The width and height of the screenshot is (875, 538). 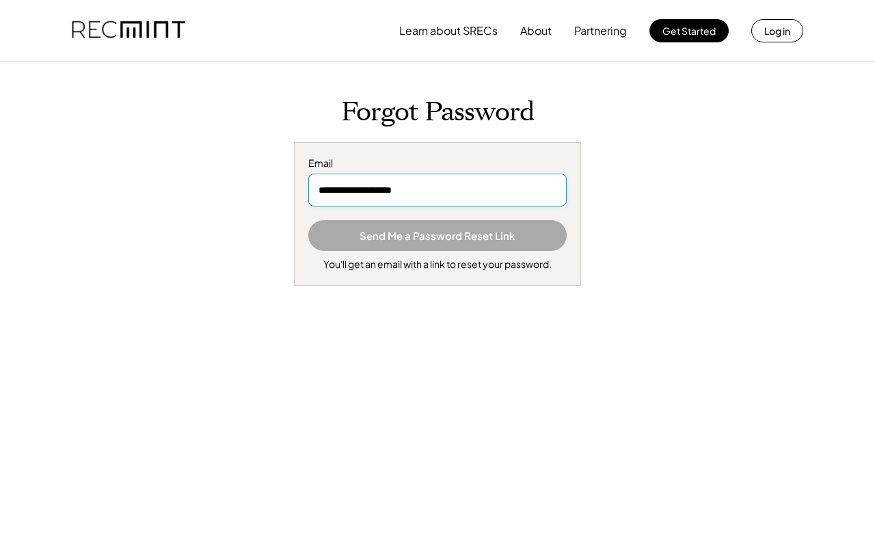 What do you see at coordinates (777, 31) in the screenshot?
I see `button: Log in` at bounding box center [777, 31].